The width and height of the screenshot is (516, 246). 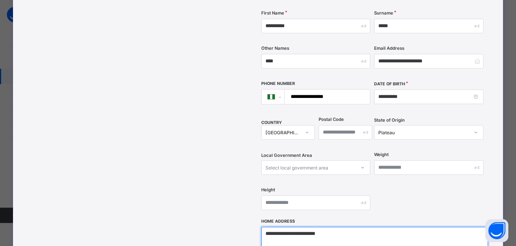 I want to click on label: Height, so click(x=268, y=190).